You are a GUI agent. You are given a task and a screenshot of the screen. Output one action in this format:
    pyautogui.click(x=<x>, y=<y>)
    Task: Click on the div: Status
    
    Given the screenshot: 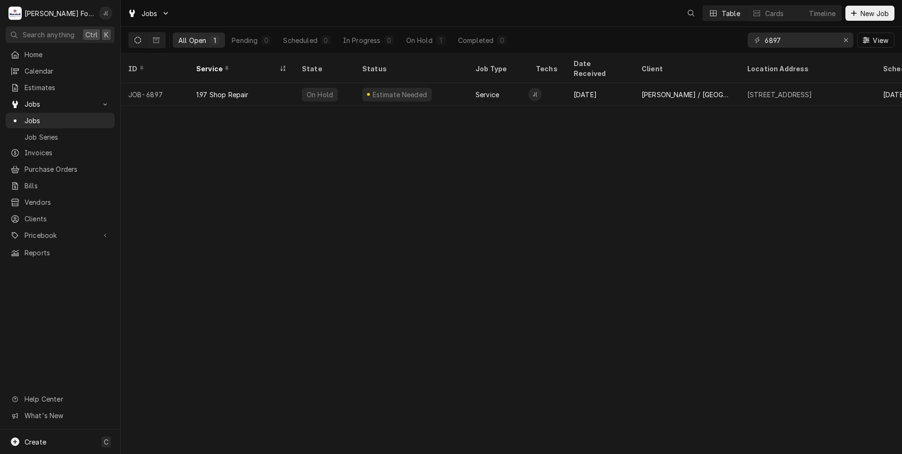 What is the action you would take?
    pyautogui.click(x=411, y=68)
    